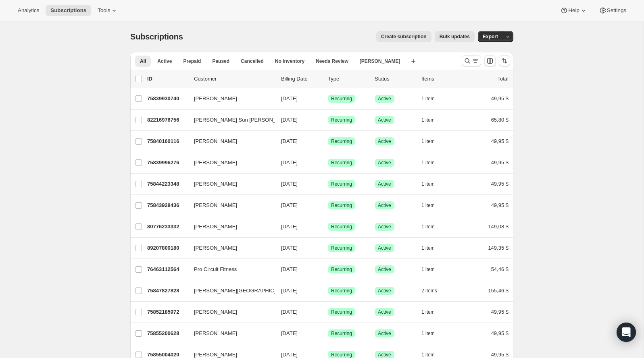 The height and width of the screenshot is (358, 644). I want to click on p: 75844223348, so click(168, 184).